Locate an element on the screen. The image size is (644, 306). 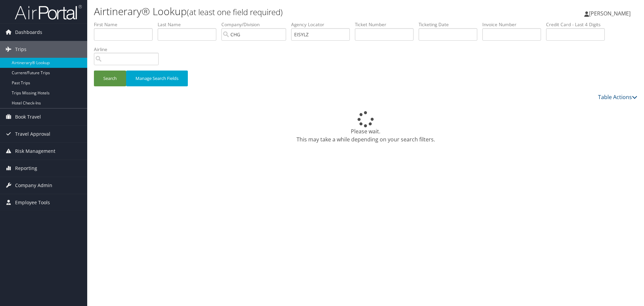
label: Company/Division is located at coordinates (256, 25).